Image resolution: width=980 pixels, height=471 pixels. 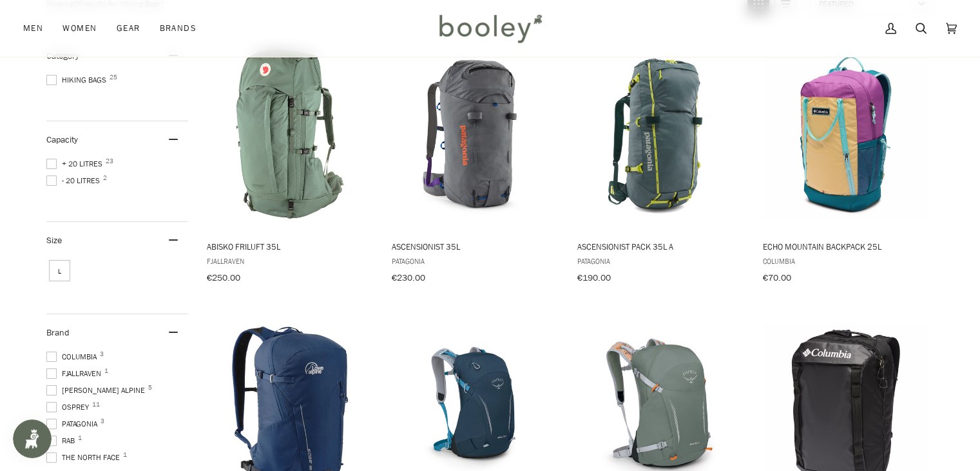 I want to click on a: Abisko Friluft 35L, so click(x=290, y=163).